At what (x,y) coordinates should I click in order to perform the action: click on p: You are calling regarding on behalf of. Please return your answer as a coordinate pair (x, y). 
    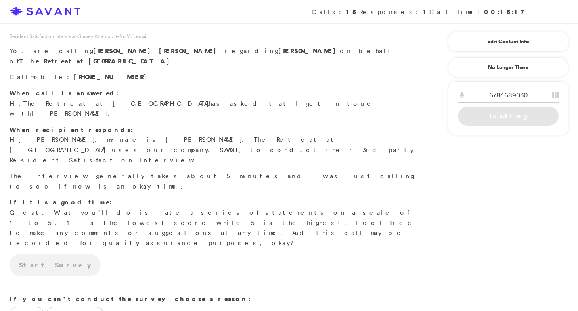
    Looking at the image, I should click on (214, 56).